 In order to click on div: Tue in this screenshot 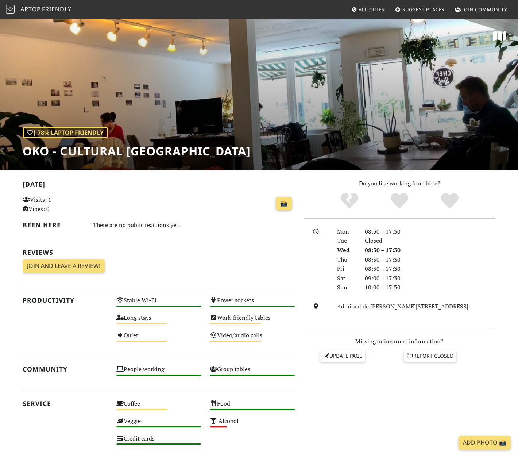, I will do `click(346, 241)`.